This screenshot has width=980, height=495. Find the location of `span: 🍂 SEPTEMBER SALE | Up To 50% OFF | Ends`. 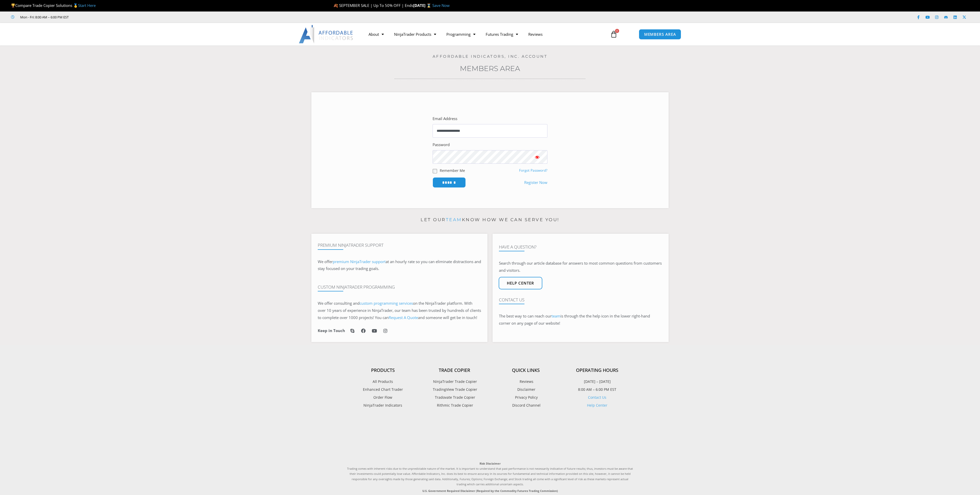

span: 🍂 SEPTEMBER SALE | Up To 50% OFF | Ends is located at coordinates (373, 5).